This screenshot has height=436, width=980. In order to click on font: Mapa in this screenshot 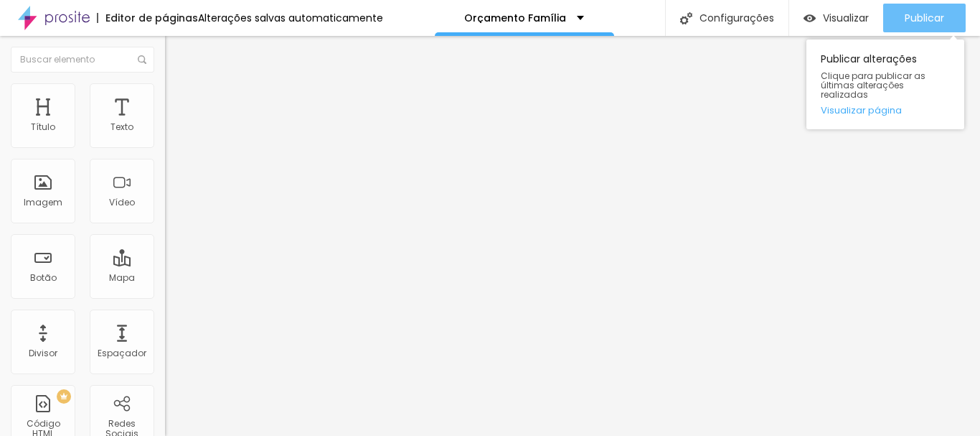, I will do `click(122, 277)`.